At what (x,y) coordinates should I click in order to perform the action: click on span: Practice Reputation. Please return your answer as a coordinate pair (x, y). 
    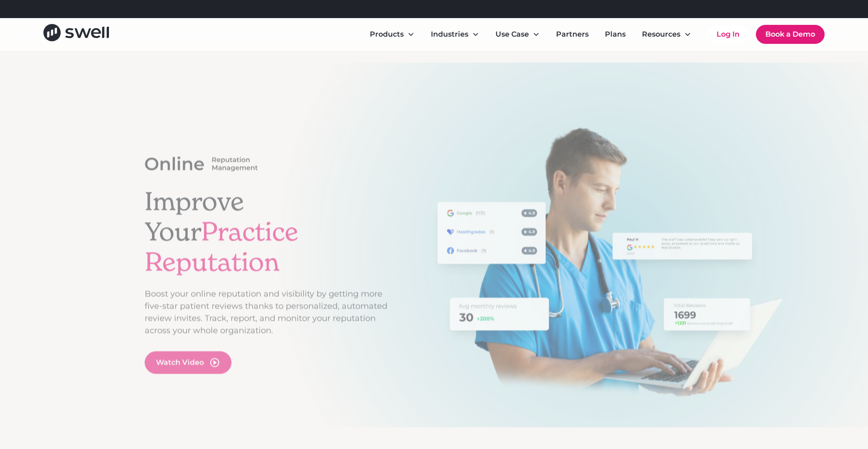
    Looking at the image, I should click on (222, 247).